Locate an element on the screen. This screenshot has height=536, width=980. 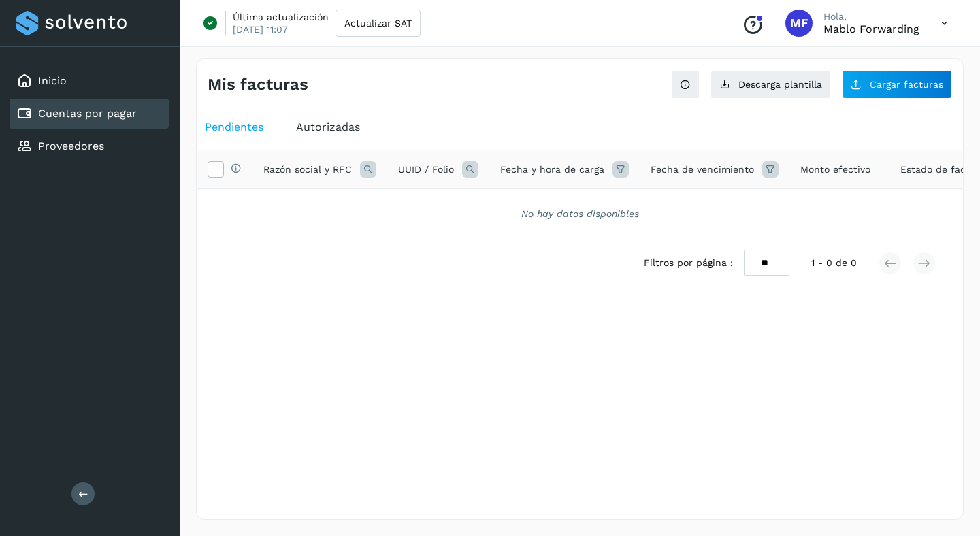
span: Razón social y RFC is located at coordinates (308, 169).